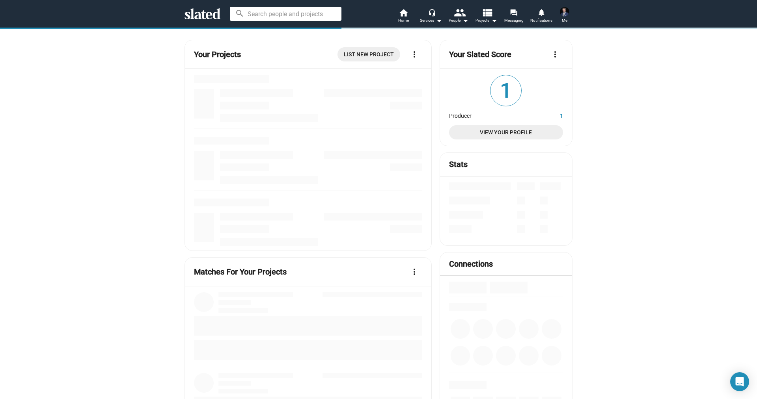 This screenshot has height=399, width=757. Describe the element at coordinates (240, 272) in the screenshot. I see `mat-card-title: Matches For Your Projects` at that location.